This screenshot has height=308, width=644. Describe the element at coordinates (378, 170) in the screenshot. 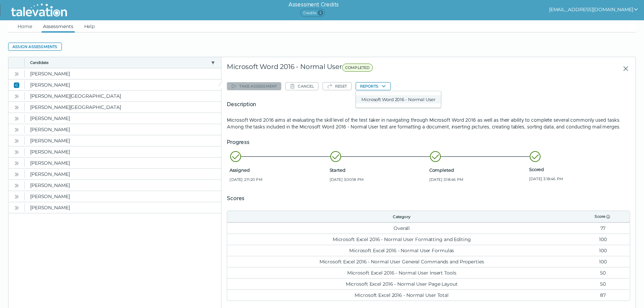

I see `span: Started` at that location.